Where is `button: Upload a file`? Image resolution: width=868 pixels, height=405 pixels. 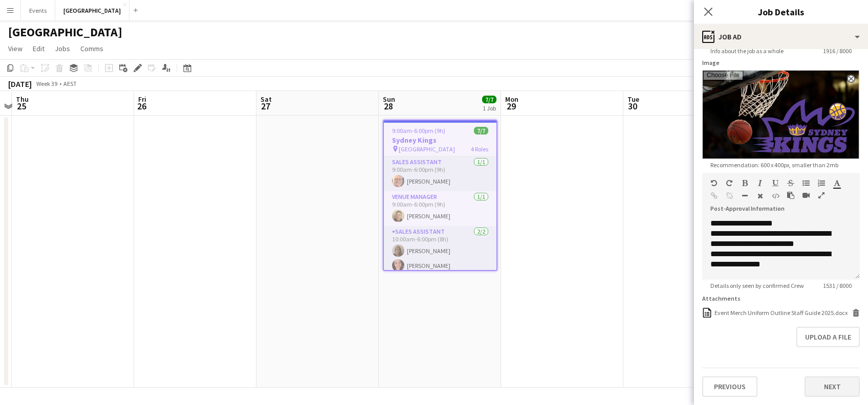
button: Upload a file is located at coordinates (828, 337).